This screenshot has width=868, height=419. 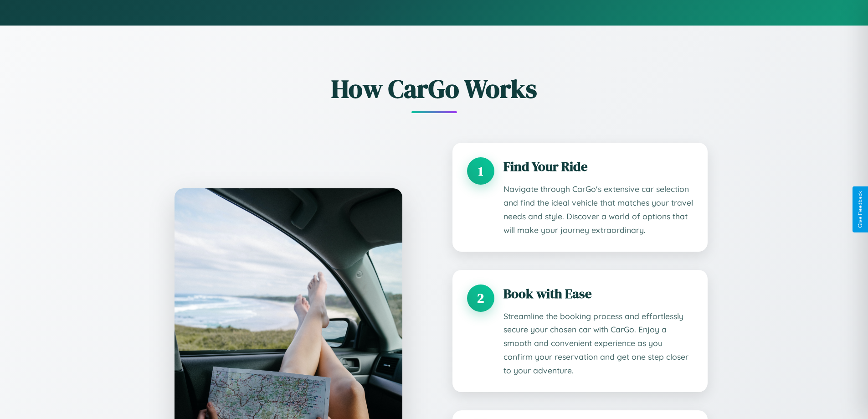 I want to click on p: Streamline the booking process and effortlessly secure your chosen car with CarGo. Enjoy a smooth..., so click(x=598, y=344).